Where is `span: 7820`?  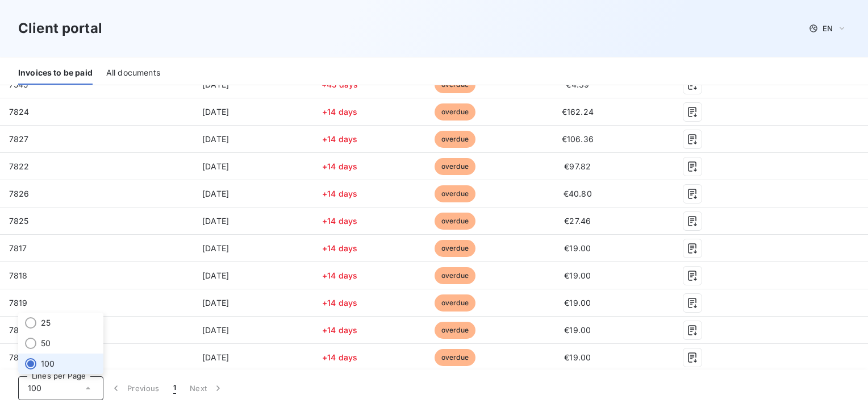 span: 7820 is located at coordinates (19, 330).